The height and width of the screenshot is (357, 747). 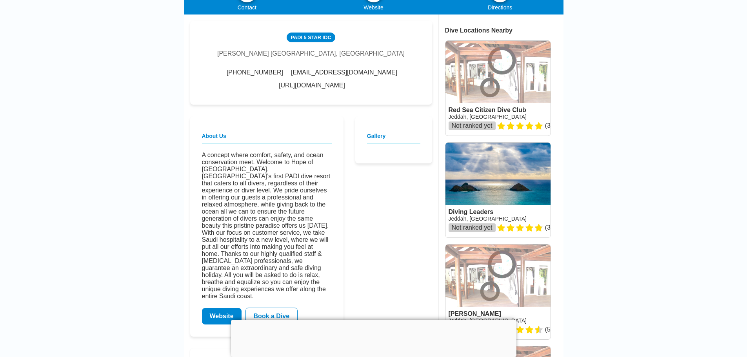 What do you see at coordinates (272, 317) in the screenshot?
I see `a: Book a Dive` at bounding box center [272, 317].